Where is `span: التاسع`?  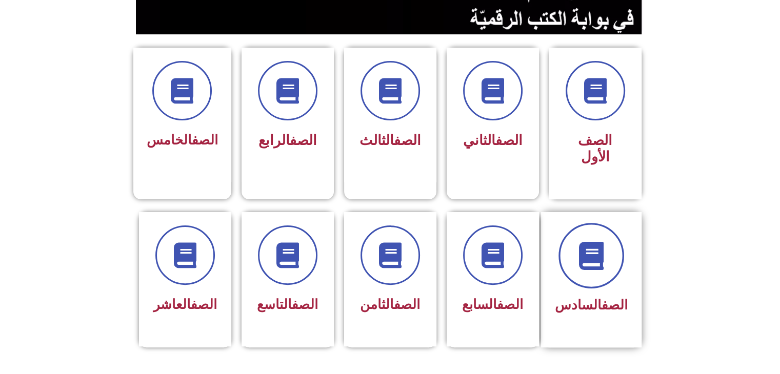
span: التاسع is located at coordinates (287, 305).